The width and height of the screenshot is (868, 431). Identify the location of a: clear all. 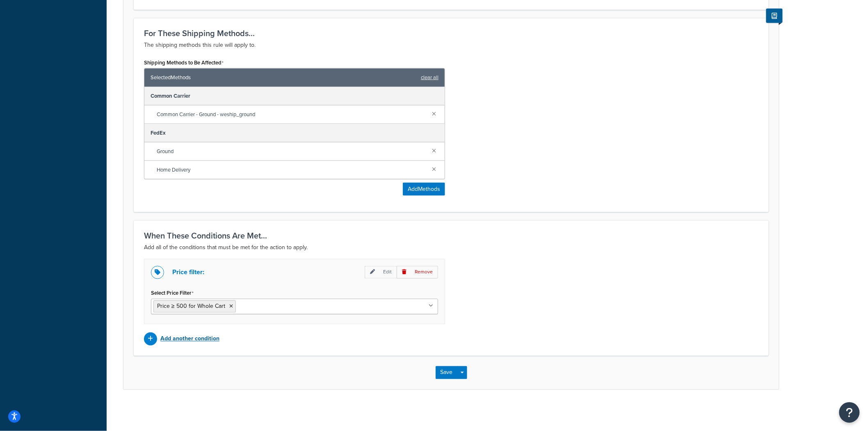
(430, 77).